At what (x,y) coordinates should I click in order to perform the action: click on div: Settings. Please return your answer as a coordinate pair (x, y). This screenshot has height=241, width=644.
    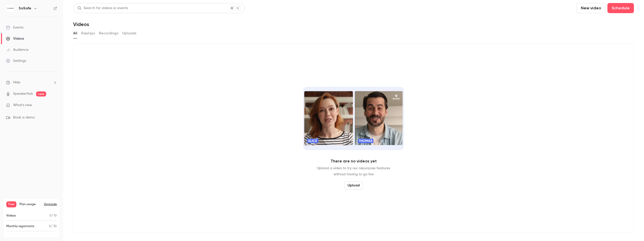
    Looking at the image, I should click on (16, 61).